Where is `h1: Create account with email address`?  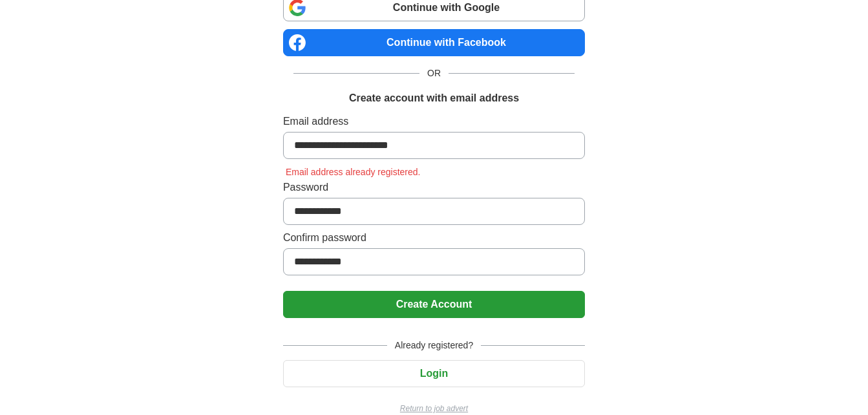 h1: Create account with email address is located at coordinates (434, 98).